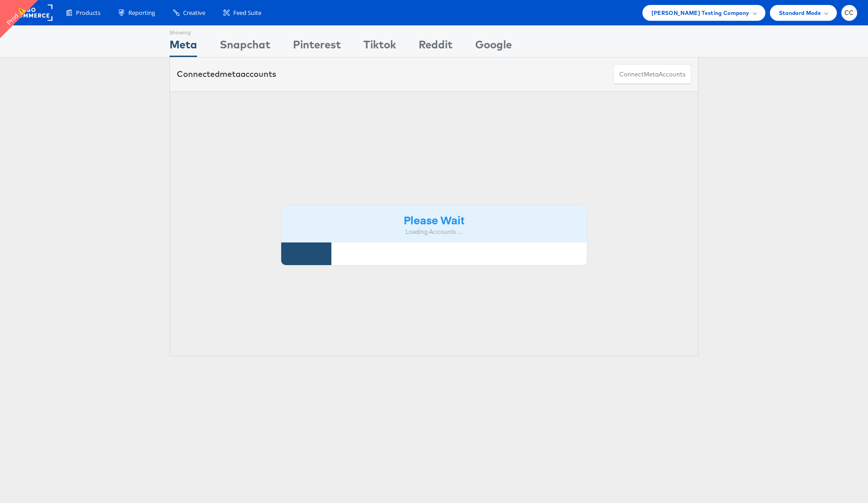  What do you see at coordinates (89, 13) in the screenshot?
I see `span: Products` at bounding box center [89, 13].